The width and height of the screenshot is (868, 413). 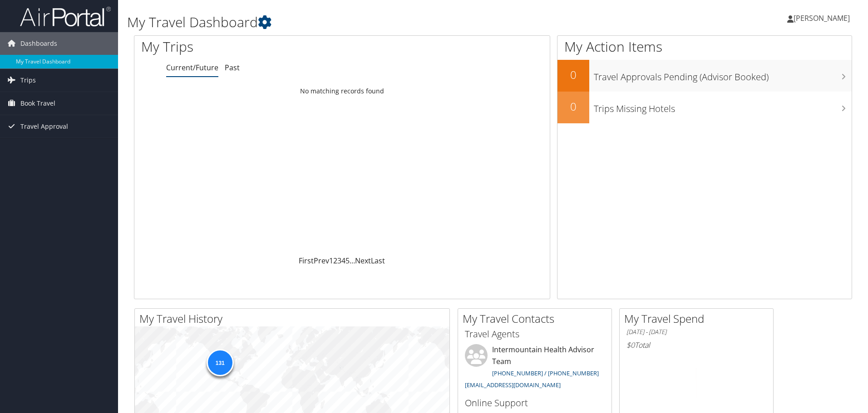 I want to click on a: 0Trips Missing Hotels, so click(x=704, y=108).